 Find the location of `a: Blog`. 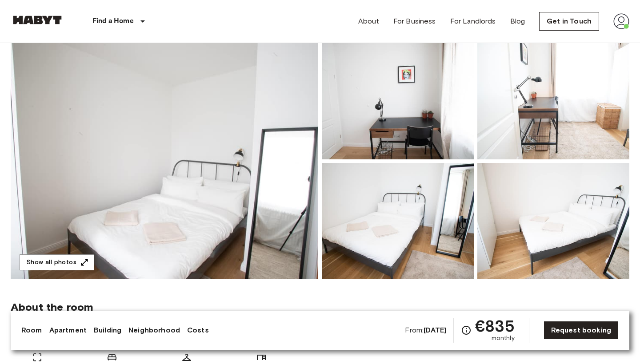

a: Blog is located at coordinates (518, 21).